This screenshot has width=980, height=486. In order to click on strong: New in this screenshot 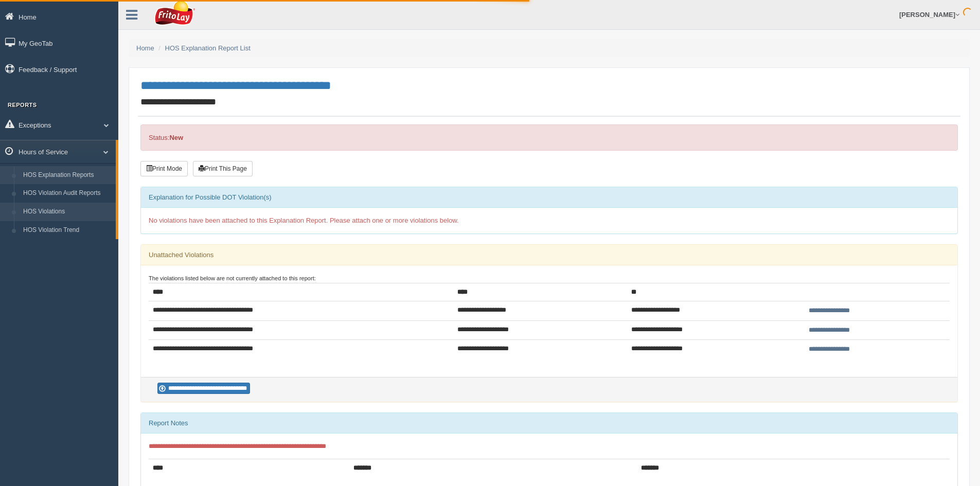, I will do `click(176, 137)`.